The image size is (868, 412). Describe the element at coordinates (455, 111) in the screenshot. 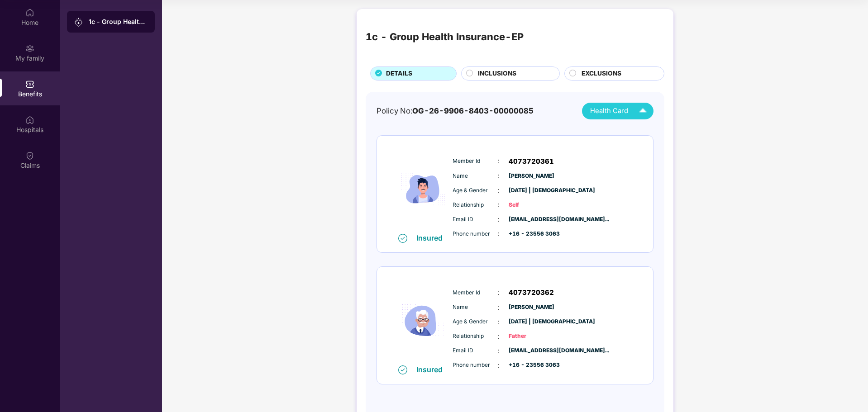

I see `div: Policy No:` at that location.